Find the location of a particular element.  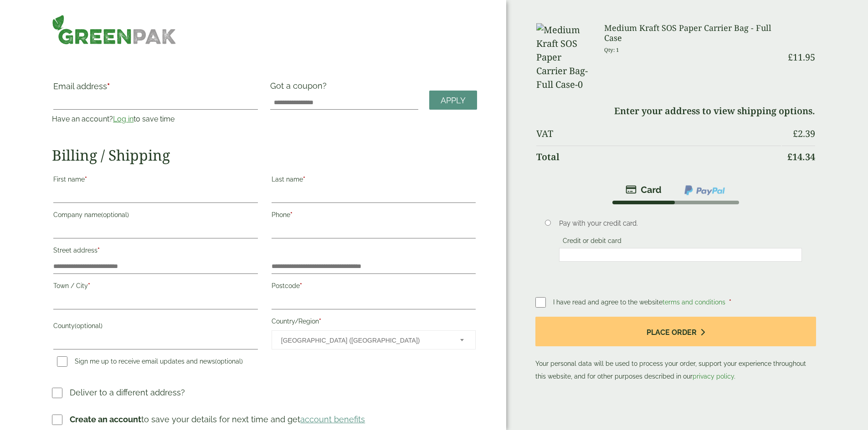

bdi: 14.34 is located at coordinates (801, 157).